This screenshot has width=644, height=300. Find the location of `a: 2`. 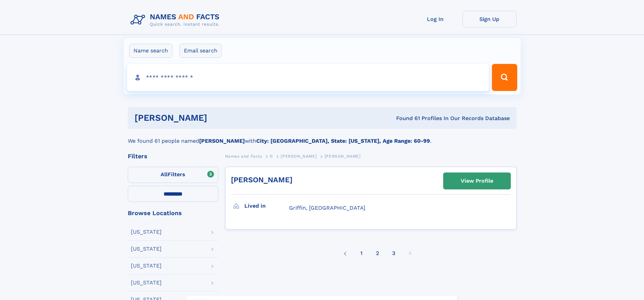

a: 2 is located at coordinates (377, 254).